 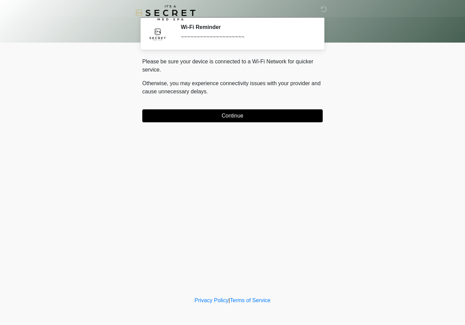 I want to click on a: Terms of Service, so click(x=250, y=300).